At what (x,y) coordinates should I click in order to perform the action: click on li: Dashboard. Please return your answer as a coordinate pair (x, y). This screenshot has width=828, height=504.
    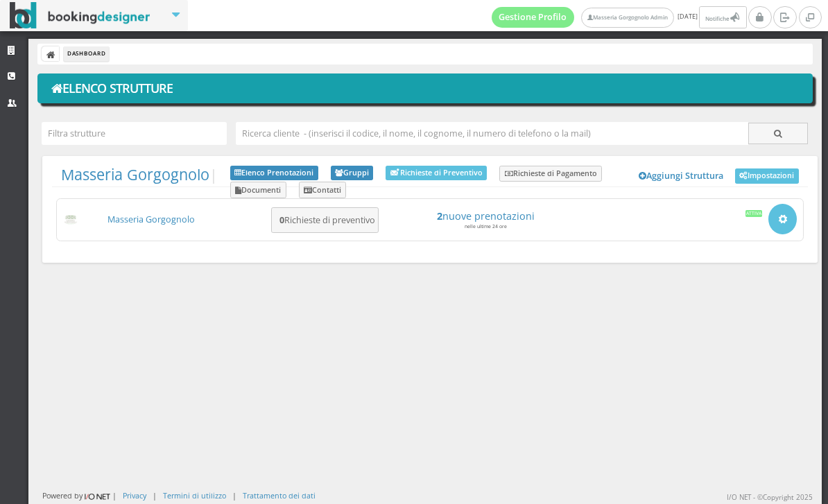
    Looking at the image, I should click on (86, 54).